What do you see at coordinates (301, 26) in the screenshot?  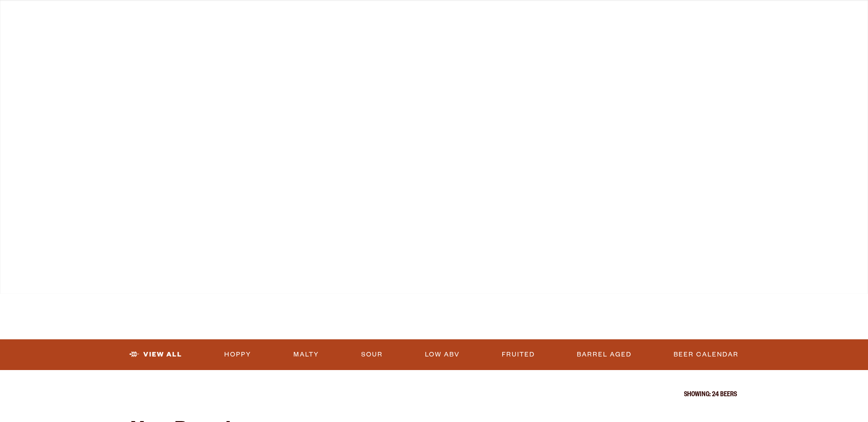 I see `a: Gear` at bounding box center [301, 26].